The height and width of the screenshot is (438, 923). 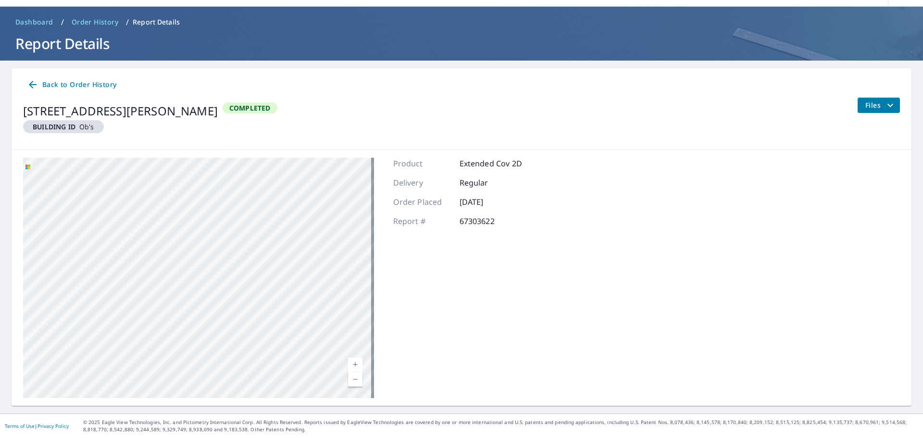 What do you see at coordinates (422, 202) in the screenshot?
I see `p: Order Placed` at bounding box center [422, 202].